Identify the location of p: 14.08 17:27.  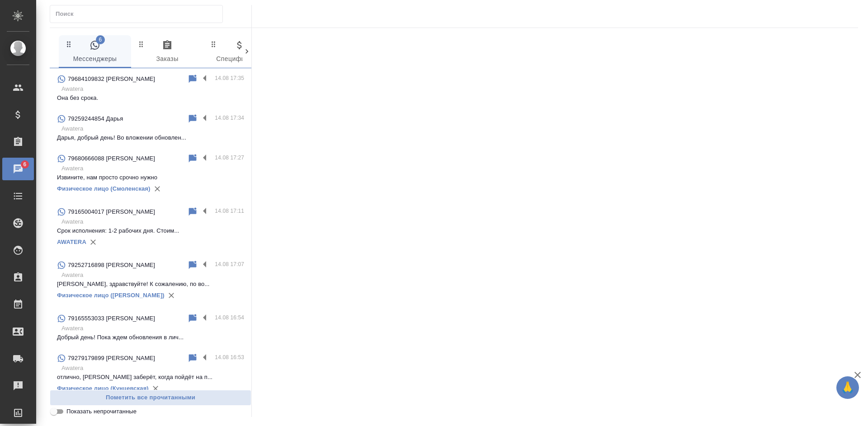
(229, 158).